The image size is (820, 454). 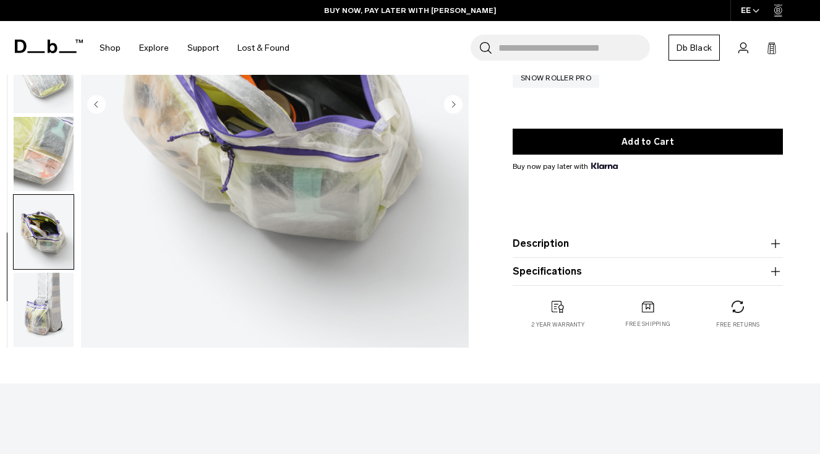 What do you see at coordinates (110, 48) in the screenshot?
I see `a: Shop` at bounding box center [110, 48].